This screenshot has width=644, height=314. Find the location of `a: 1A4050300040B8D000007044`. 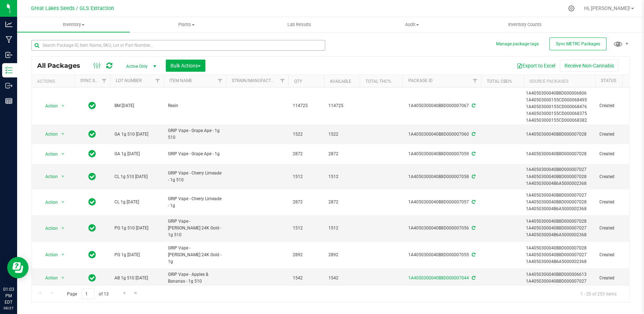

a: 1A4050300040B8D000007044 is located at coordinates (439, 278).